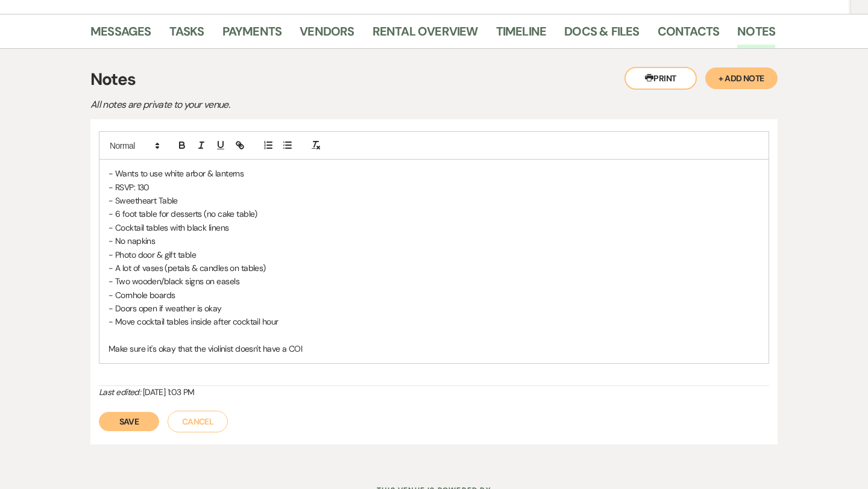 The image size is (868, 489). Describe the element at coordinates (521, 35) in the screenshot. I see `a: Timeline` at that location.